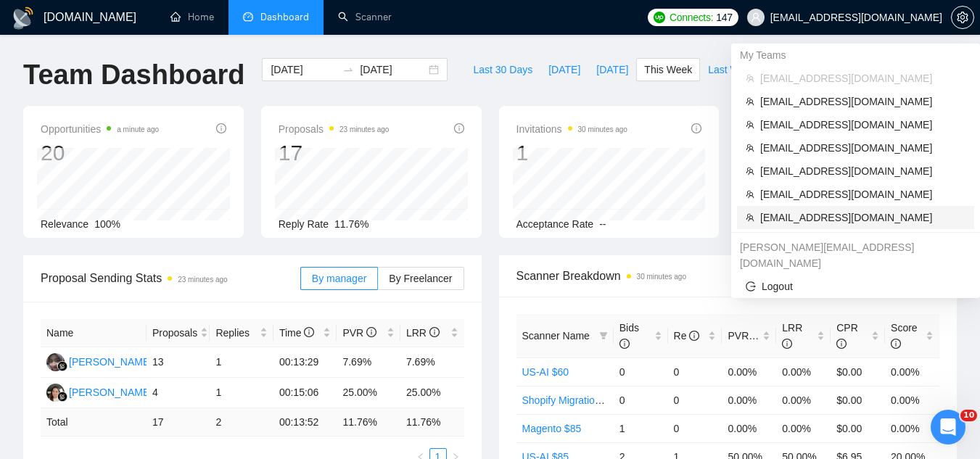 This screenshot has width=980, height=459. What do you see at coordinates (93, 333) in the screenshot?
I see `th: Name` at bounding box center [93, 333].